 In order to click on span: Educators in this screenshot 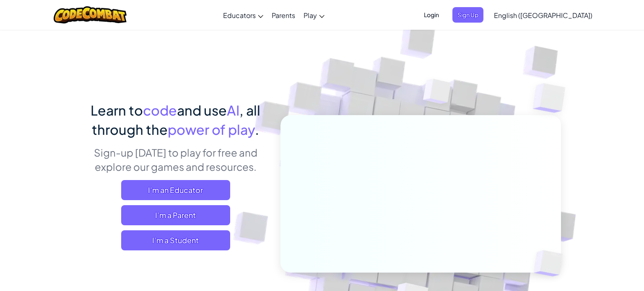, I will do `click(240, 15)`.